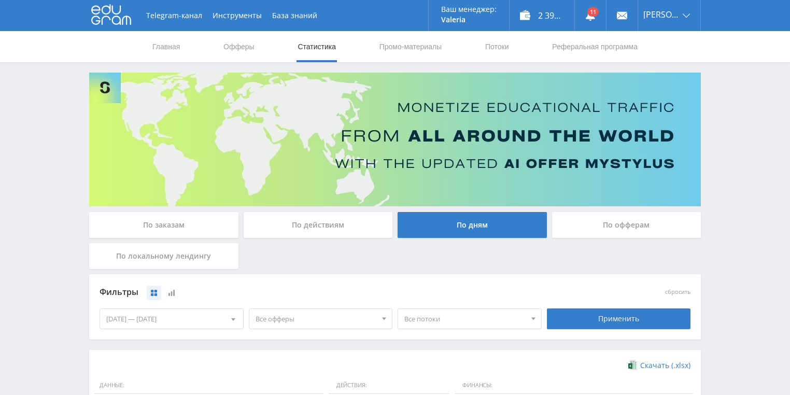 The height and width of the screenshot is (395, 790). Describe the element at coordinates (574, 386) in the screenshot. I see `span: Финансы:` at that location.